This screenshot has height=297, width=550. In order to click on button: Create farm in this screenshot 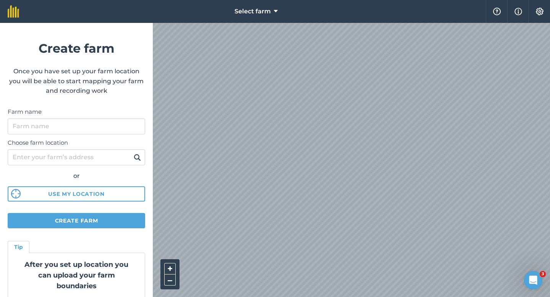, I will do `click(76, 221)`.